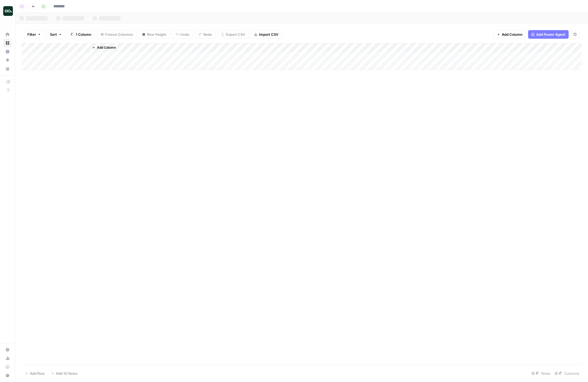 This screenshot has height=382, width=588. Describe the element at coordinates (37, 374) in the screenshot. I see `span: Add Row` at that location.